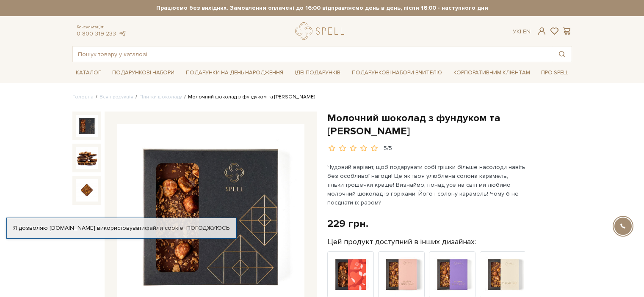  Describe the element at coordinates (89, 73) in the screenshot. I see `a: Каталог` at that location.